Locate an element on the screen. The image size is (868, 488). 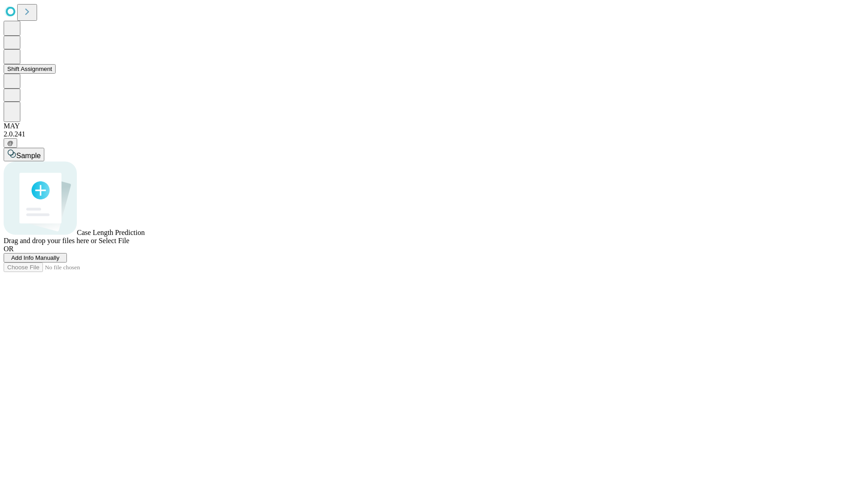
div: 2.0.241 is located at coordinates (434, 134).